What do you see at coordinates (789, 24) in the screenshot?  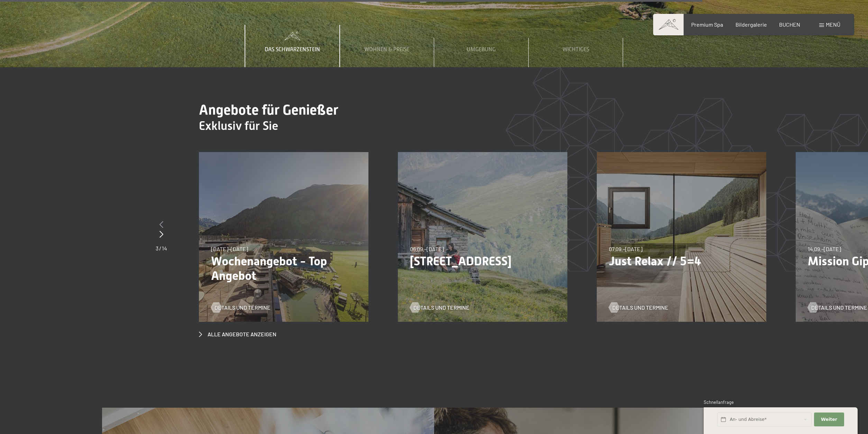 I see `a: BUCHEN` at bounding box center [789, 24].